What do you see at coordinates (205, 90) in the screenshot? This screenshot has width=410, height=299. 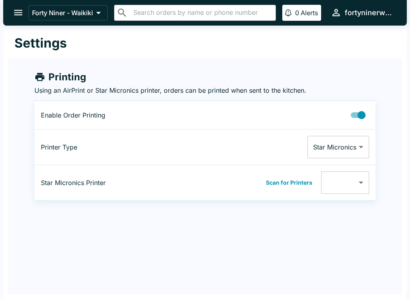 I see `p: Using an AirPrint or Star Micronics printer, orders can be printed when sent to the kitchen.` at bounding box center [205, 90].